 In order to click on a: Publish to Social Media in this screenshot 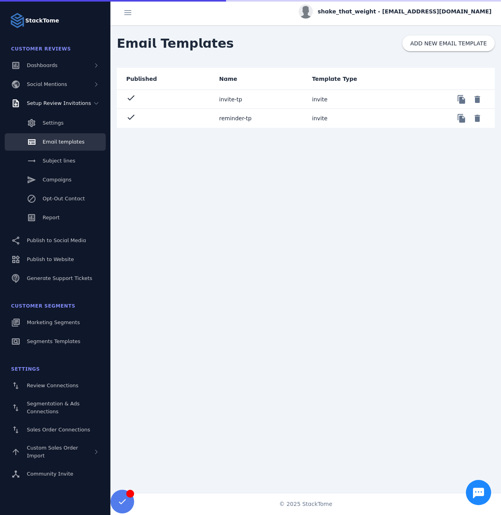, I will do `click(55, 241)`.